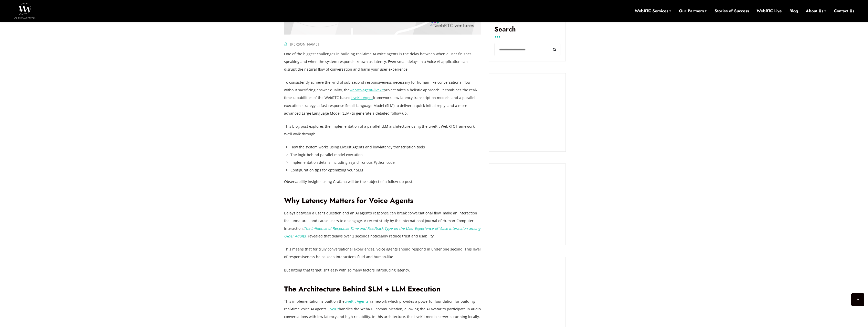  What do you see at coordinates (25, 11) in the screenshot?
I see `img: WebRTC.ventures` at bounding box center [25, 11].